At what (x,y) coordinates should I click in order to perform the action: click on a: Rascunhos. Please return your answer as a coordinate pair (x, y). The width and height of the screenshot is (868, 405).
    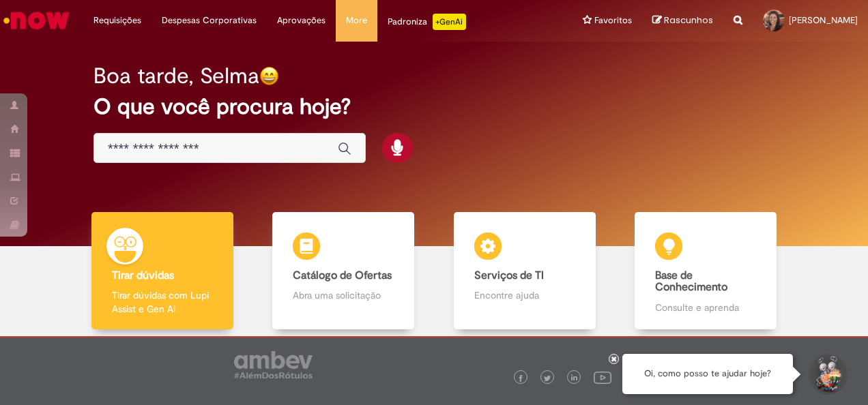
    Looking at the image, I should click on (682, 21).